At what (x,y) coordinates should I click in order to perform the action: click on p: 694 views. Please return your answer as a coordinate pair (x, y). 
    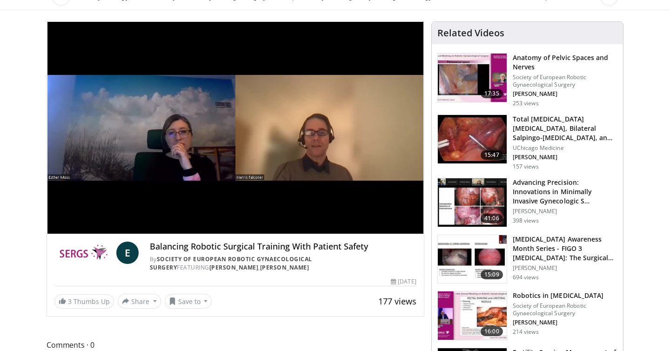
    Looking at the image, I should click on (526, 277).